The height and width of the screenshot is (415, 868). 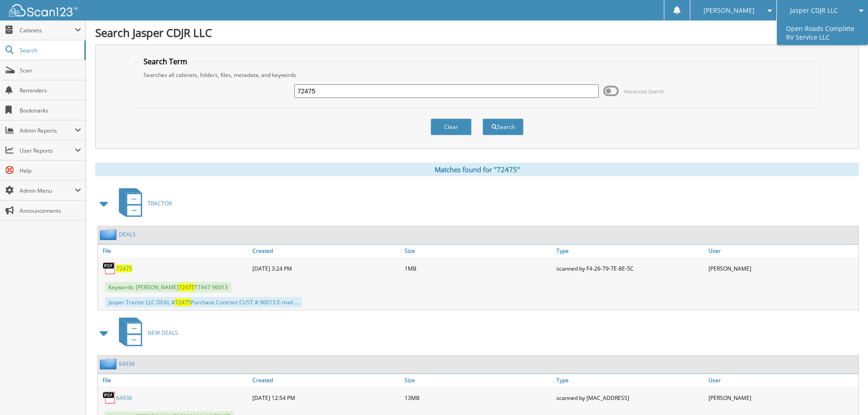 I want to click on span: Jasper CDJR LLC, so click(x=814, y=10).